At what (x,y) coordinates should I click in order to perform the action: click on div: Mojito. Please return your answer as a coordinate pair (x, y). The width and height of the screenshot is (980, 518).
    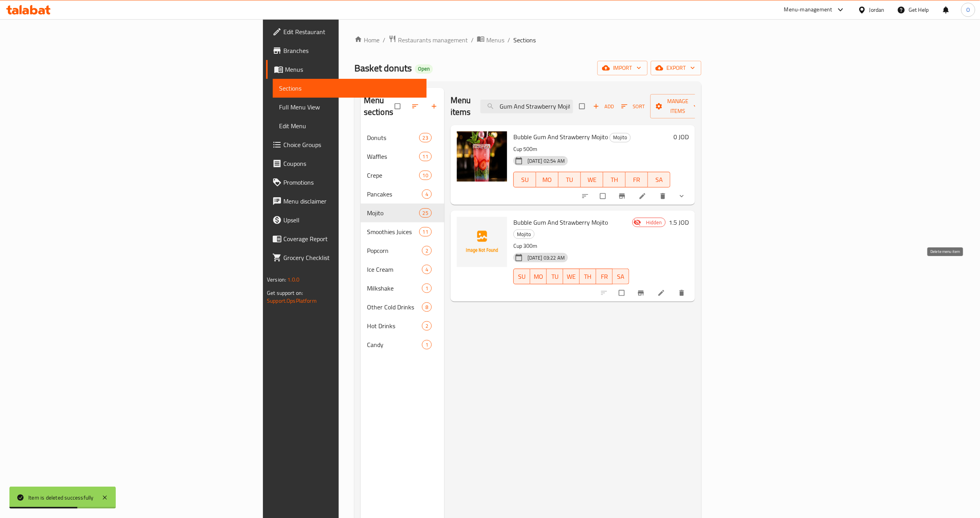
    Looking at the image, I should click on (524, 234).